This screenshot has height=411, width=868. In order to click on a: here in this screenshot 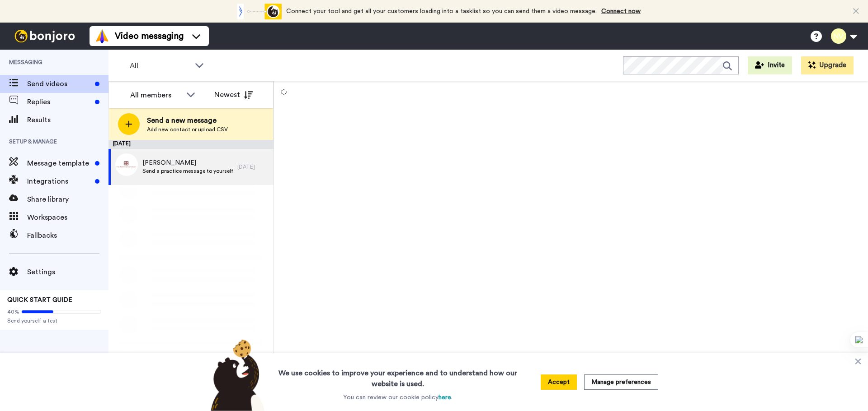, I will do `click(444, 398)`.